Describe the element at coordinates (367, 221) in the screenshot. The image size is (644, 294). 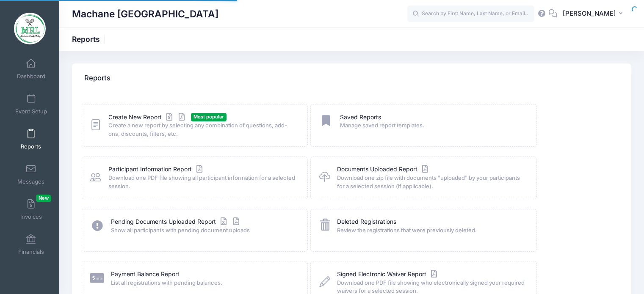
I see `a: Deleted Registrations` at that location.